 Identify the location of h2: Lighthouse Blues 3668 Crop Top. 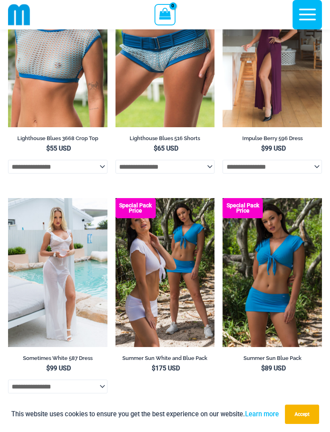
(58, 138).